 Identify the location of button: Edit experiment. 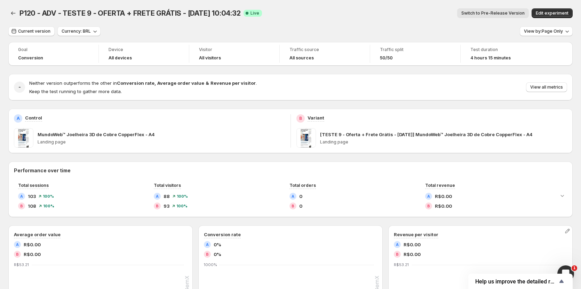
(552, 13).